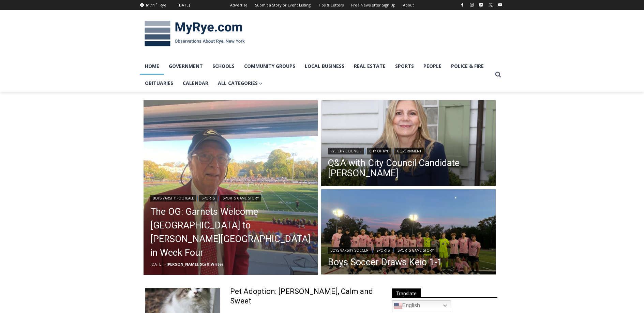 Image resolution: width=644 pixels, height=313 pixels. Describe the element at coordinates (379, 151) in the screenshot. I see `a: City of Rye` at that location.